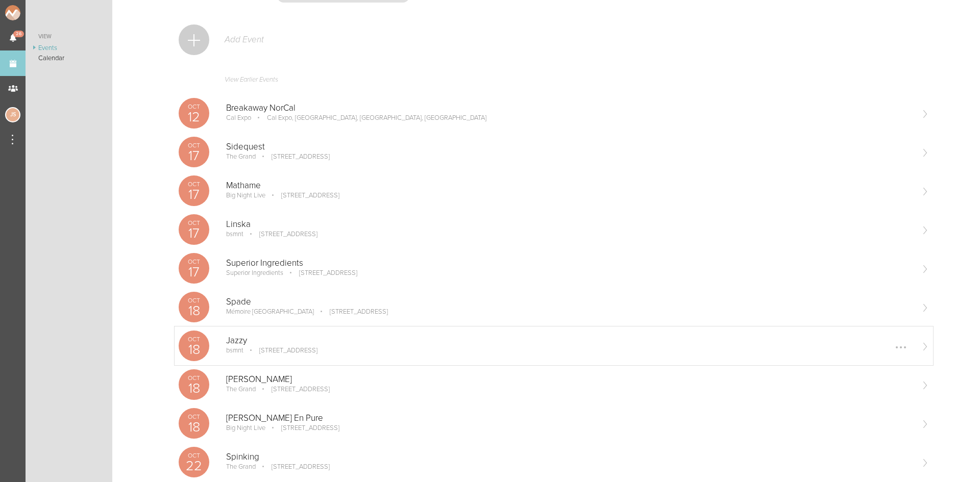 The height and width of the screenshot is (482, 980). What do you see at coordinates (569, 224) in the screenshot?
I see `p: Linska` at bounding box center [569, 224].